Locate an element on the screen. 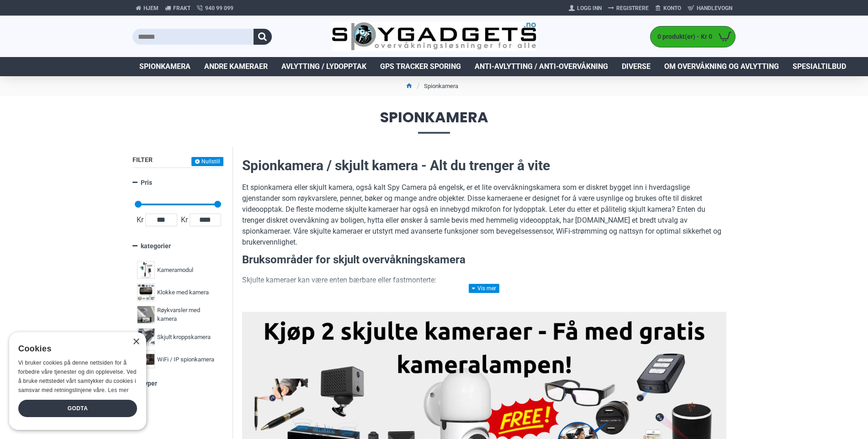 The width and height of the screenshot is (868, 439). strong: Bærbare spionkameraer: is located at coordinates (302, 295).